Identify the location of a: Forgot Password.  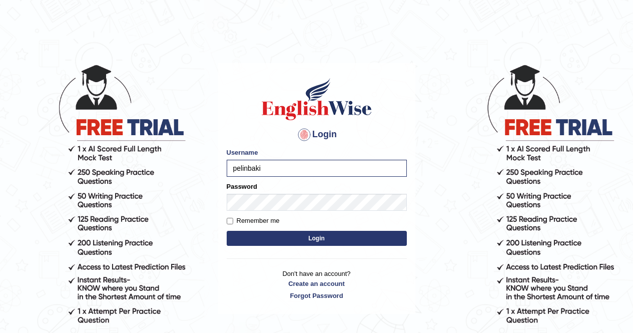
(317, 295).